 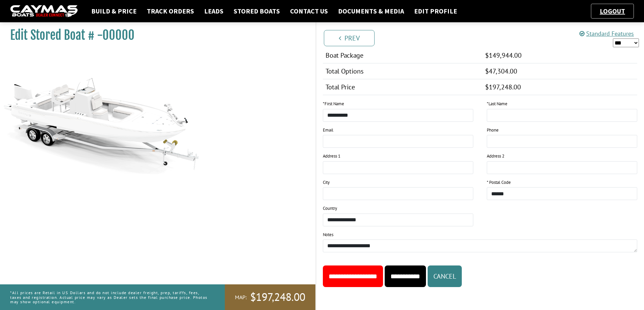 What do you see at coordinates (607, 34) in the screenshot?
I see `a: Standard Features` at bounding box center [607, 34].